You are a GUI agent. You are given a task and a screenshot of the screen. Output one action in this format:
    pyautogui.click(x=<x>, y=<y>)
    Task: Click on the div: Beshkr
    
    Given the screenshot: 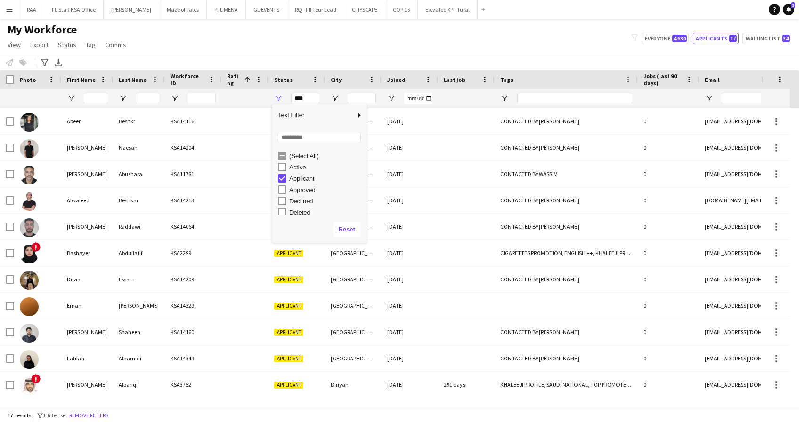 What is the action you would take?
    pyautogui.click(x=139, y=121)
    